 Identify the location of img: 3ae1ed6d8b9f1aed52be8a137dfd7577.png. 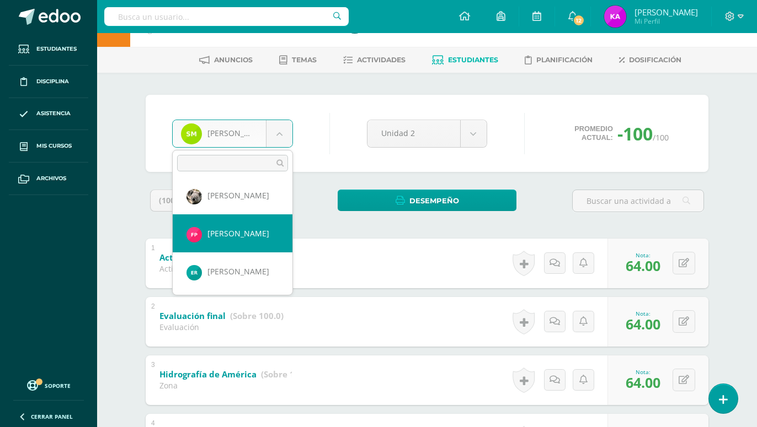
(194, 197).